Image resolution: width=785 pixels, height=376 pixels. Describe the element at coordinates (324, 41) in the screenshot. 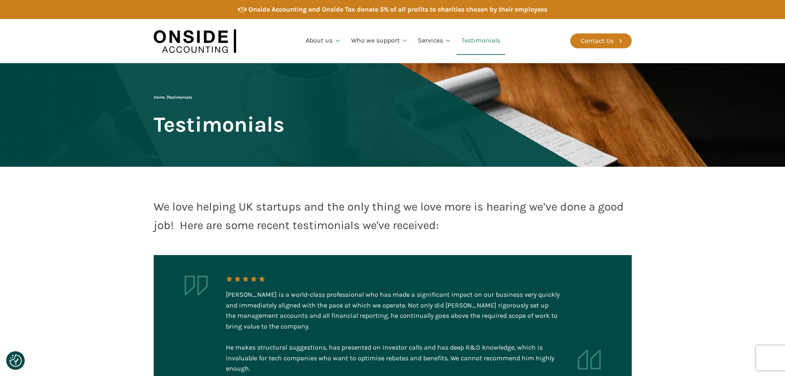

I see `a: About us` at that location.